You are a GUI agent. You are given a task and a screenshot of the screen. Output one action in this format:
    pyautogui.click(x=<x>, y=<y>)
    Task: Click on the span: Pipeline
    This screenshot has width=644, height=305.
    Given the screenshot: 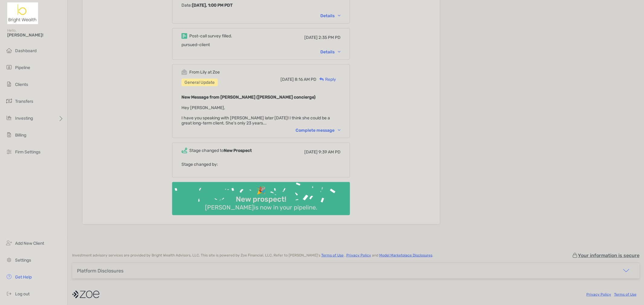 What is the action you would take?
    pyautogui.click(x=23, y=68)
    